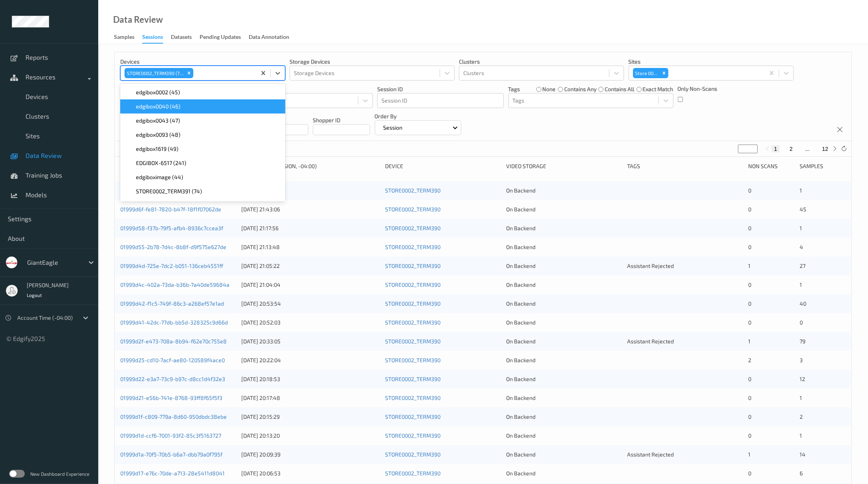 Image resolution: width=868 pixels, height=484 pixels. I want to click on a: 01999d4c-402a-73da-b36b-7a40de59684a, so click(175, 284).